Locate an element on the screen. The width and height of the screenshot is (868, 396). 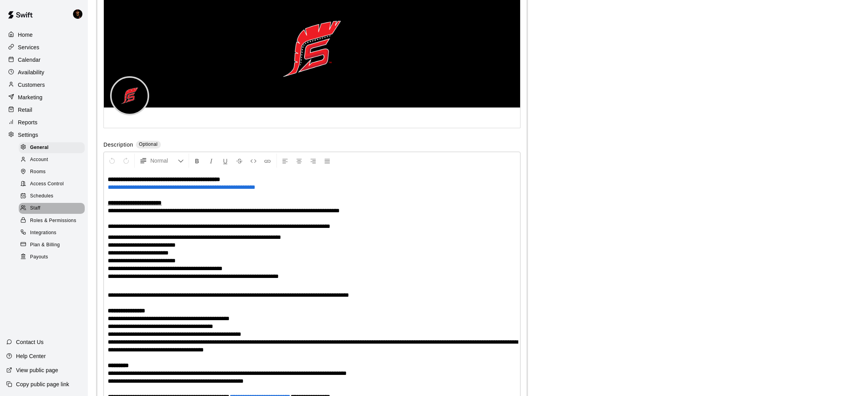
span: Integrations is located at coordinates (43, 233).